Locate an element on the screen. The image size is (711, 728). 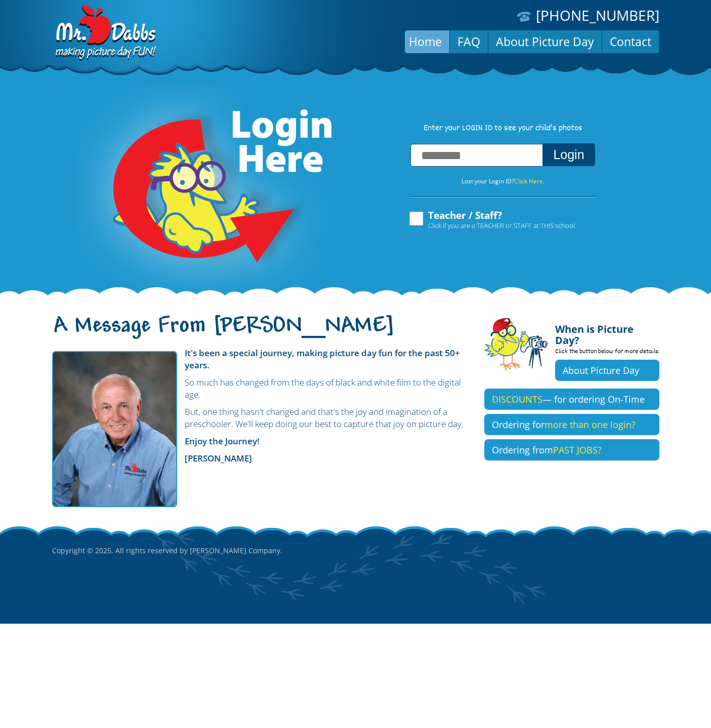
span: PAST JOBS? is located at coordinates (578, 449).